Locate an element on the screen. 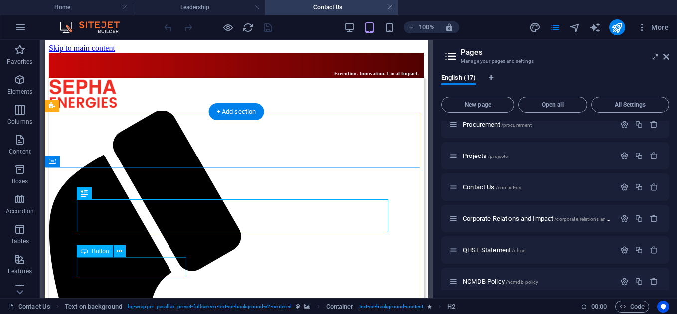  i: On resize automatically adjust zoom level to fit chosen device. is located at coordinates (449, 27).